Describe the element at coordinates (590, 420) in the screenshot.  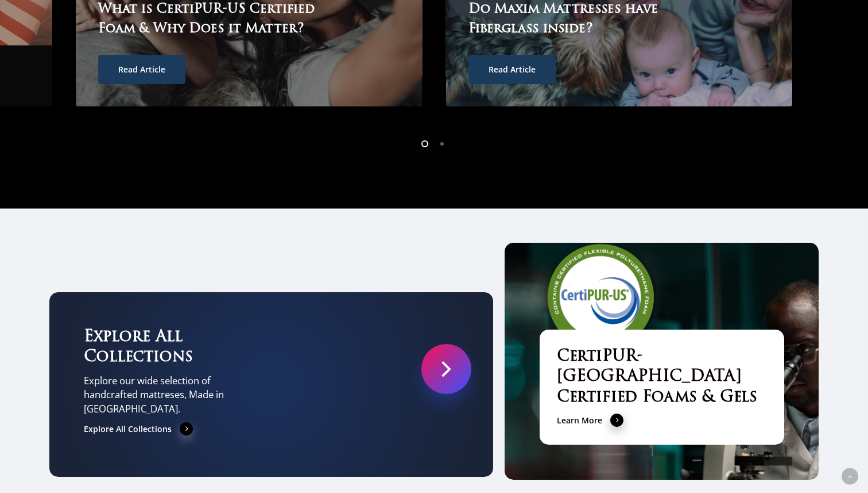
I see `a: Learn More` at that location.